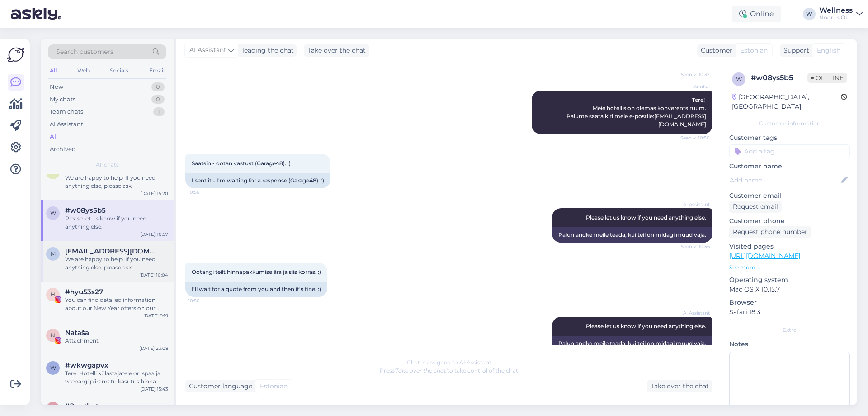 The width and height of the screenshot is (868, 416). What do you see at coordinates (112, 251) in the screenshot?
I see `span: m_chyr@aol.com` at bounding box center [112, 251].